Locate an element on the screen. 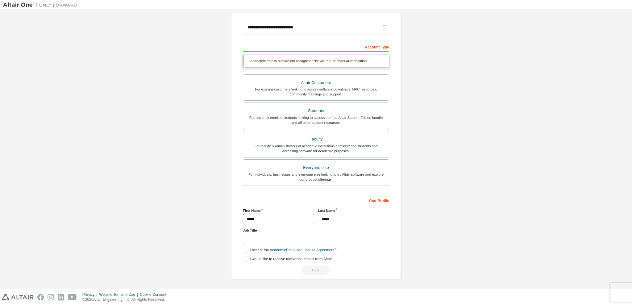 The image size is (632, 306). a: Academic End-User License Agreement is located at coordinates (302, 250).